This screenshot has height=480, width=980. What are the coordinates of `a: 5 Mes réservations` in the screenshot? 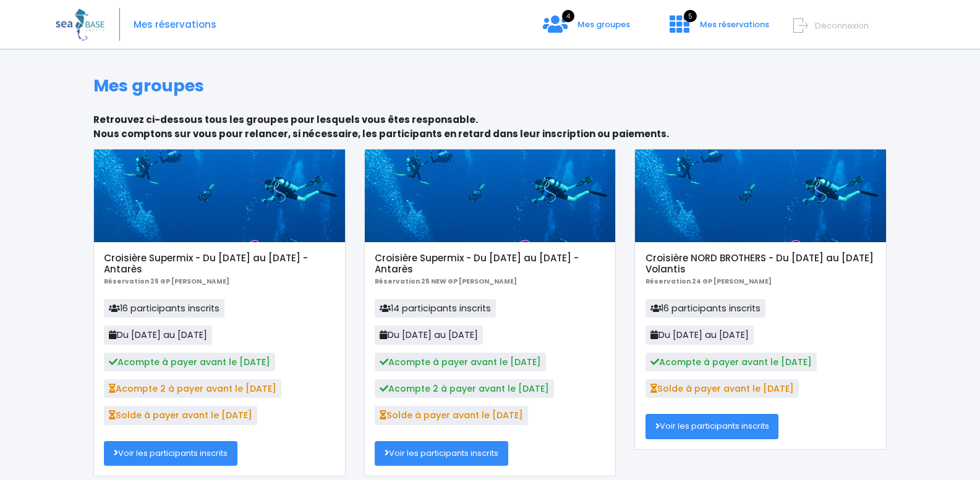 It's located at (718, 29).